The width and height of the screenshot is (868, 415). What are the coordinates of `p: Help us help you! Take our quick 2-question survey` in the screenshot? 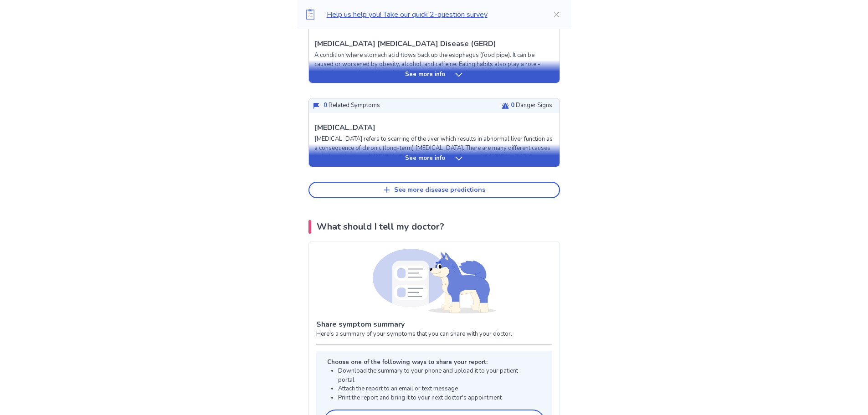 It's located at (433, 14).